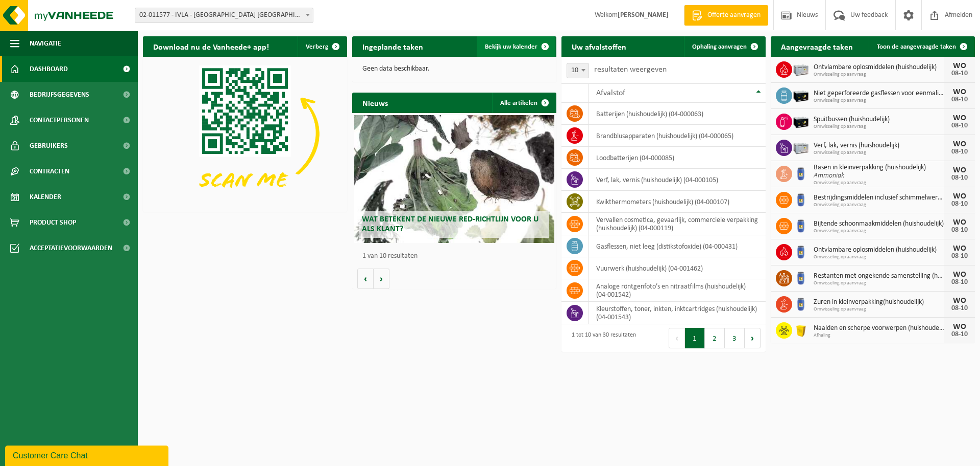  Describe the element at coordinates (211, 46) in the screenshot. I see `h2: Download nu de Vanheede+ app!` at that location.